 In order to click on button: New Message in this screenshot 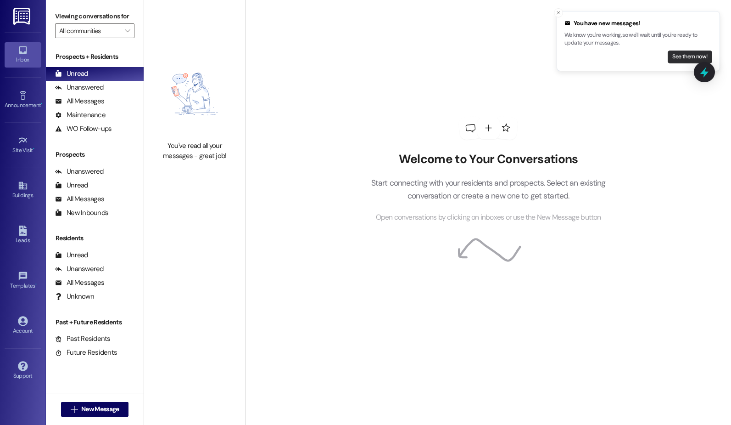, I will do `click(95, 409)`.